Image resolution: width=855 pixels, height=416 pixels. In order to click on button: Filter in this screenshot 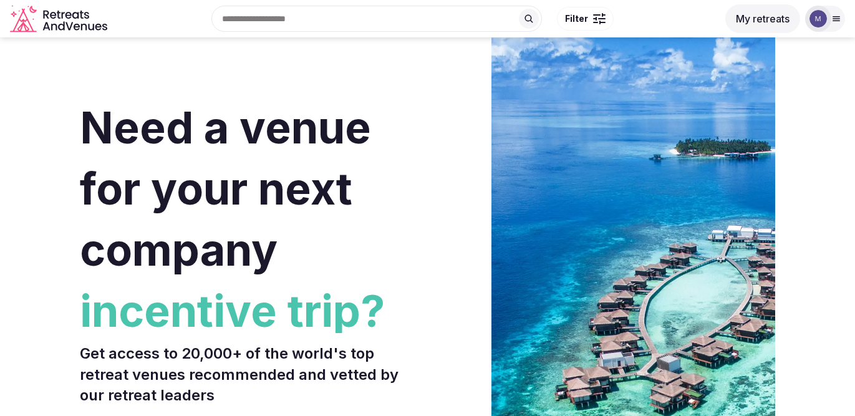, I will do `click(585, 19)`.